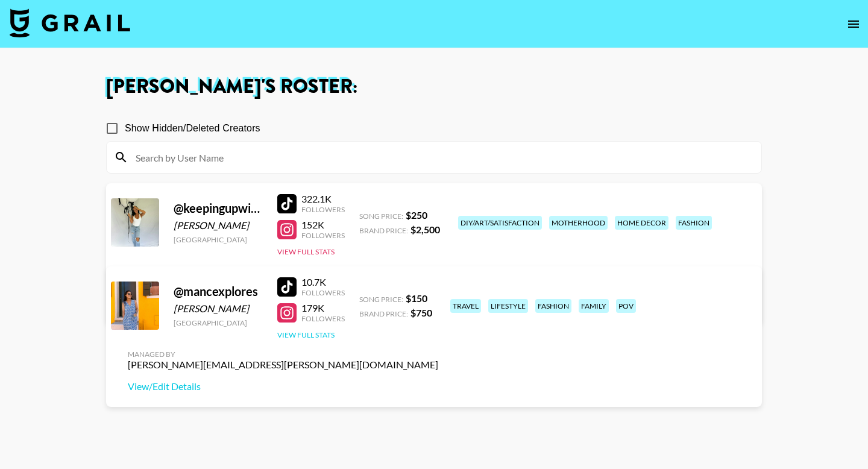  What do you see at coordinates (578, 222) in the screenshot?
I see `div: motherhood` at bounding box center [578, 222].